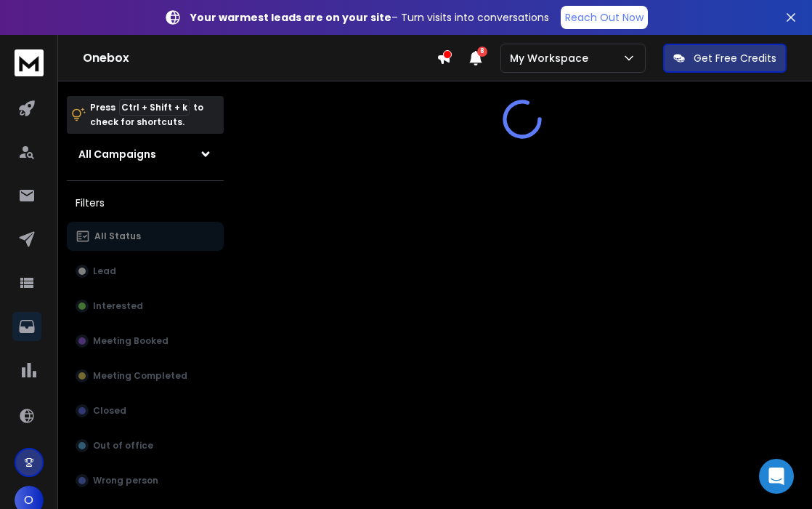  Describe the element at coordinates (735, 58) in the screenshot. I see `p: Get Free Credits` at that location.